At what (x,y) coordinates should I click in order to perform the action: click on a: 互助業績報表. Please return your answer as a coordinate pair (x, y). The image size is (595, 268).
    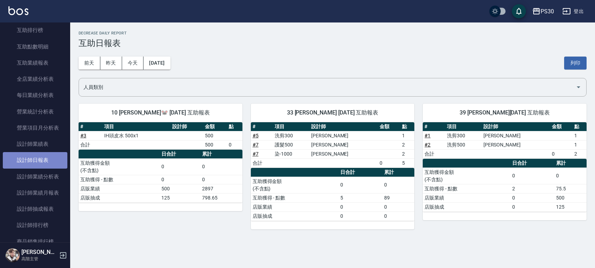
    Looking at the image, I should click on (35, 63).